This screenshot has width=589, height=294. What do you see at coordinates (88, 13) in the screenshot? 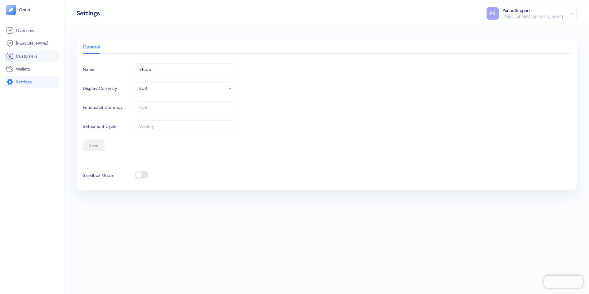
I see `div: Settings` at bounding box center [88, 13].